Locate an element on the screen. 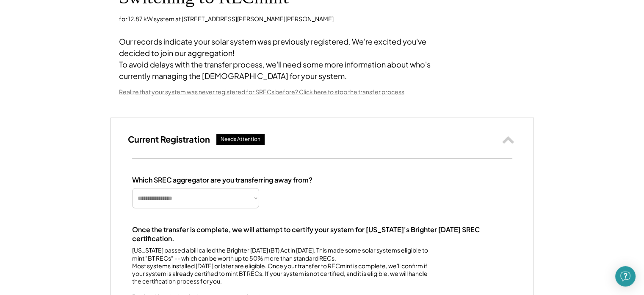 Image resolution: width=644 pixels, height=295 pixels. div: Open Intercom Messenger is located at coordinates (626, 276).